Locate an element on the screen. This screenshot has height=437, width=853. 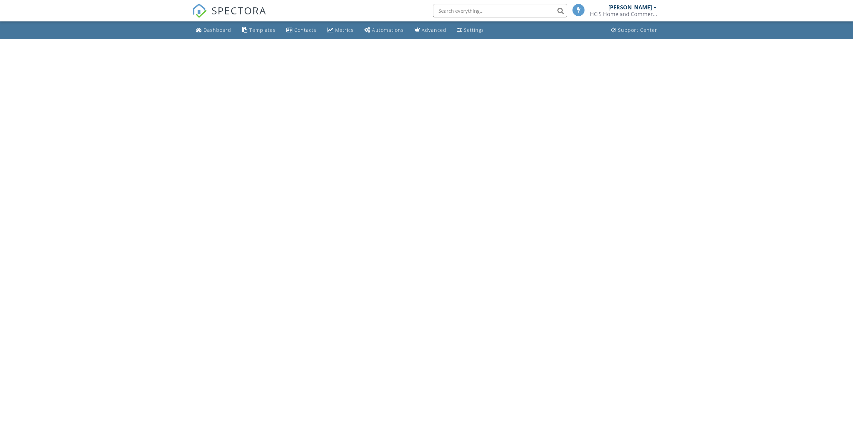
a: Metrics is located at coordinates (340, 30).